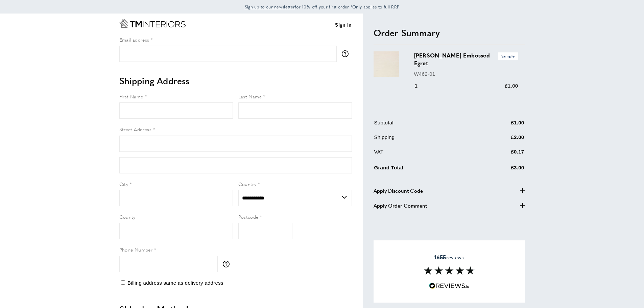 The image size is (644, 308). Describe the element at coordinates (449, 257) in the screenshot. I see `span: reviews` at that location.